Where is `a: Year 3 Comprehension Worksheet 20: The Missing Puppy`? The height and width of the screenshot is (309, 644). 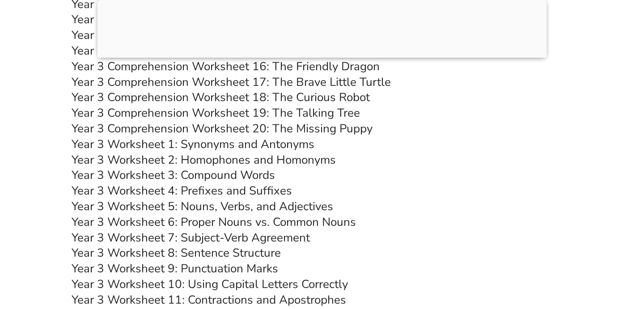
a: Year 3 Comprehension Worksheet 20: The Missing Puppy is located at coordinates (222, 128).